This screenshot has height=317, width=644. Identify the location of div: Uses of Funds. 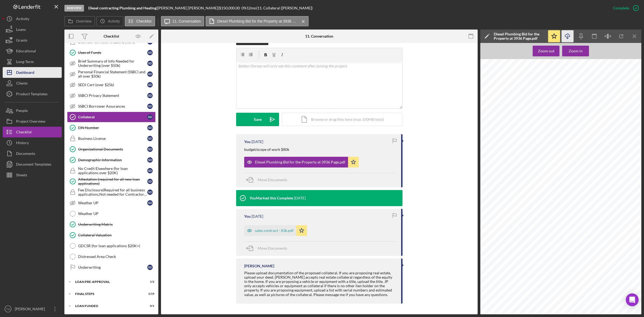
(113, 53).